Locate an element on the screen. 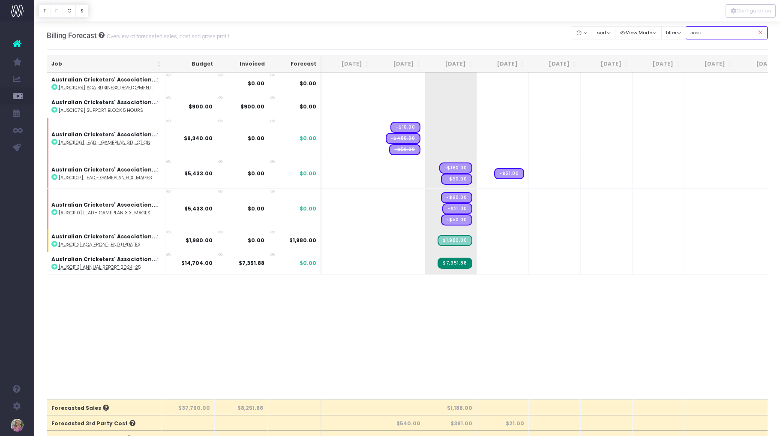 This screenshot has height=436, width=780. button: sort is located at coordinates (603, 33).